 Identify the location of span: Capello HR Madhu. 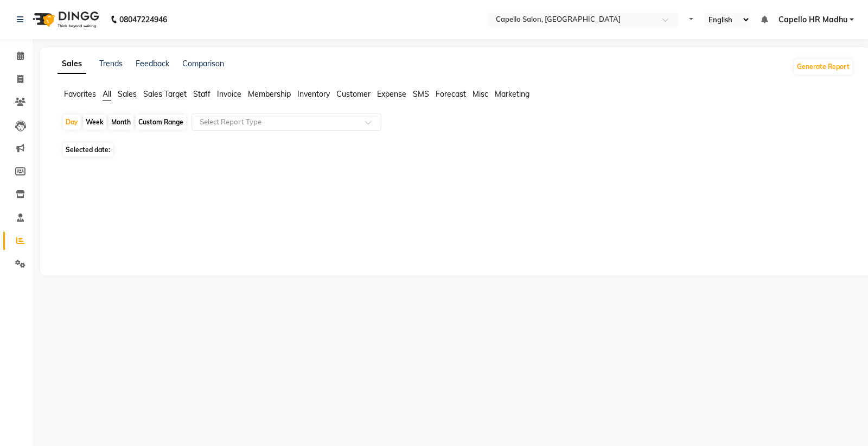
(813, 19).